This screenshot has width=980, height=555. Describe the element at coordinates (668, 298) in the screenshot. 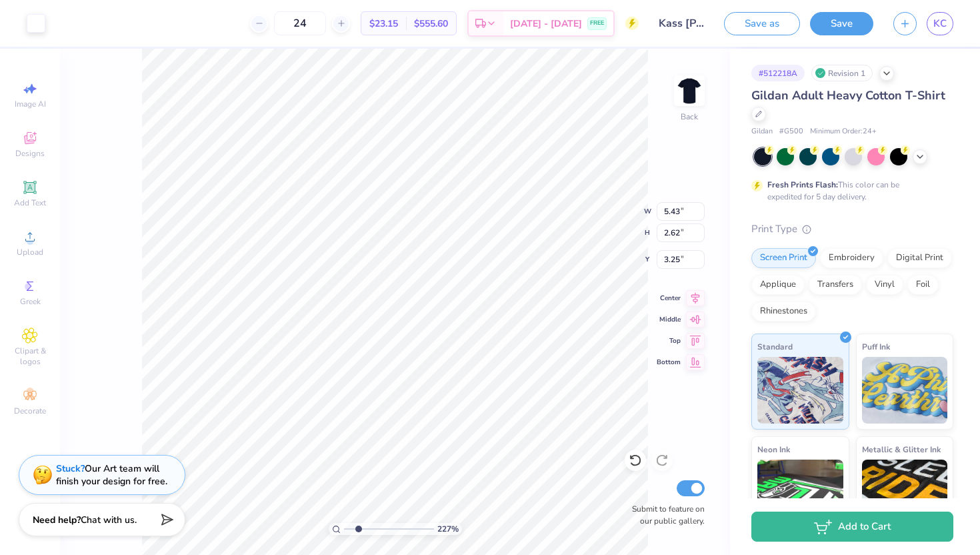

I see `span: Center` at that location.